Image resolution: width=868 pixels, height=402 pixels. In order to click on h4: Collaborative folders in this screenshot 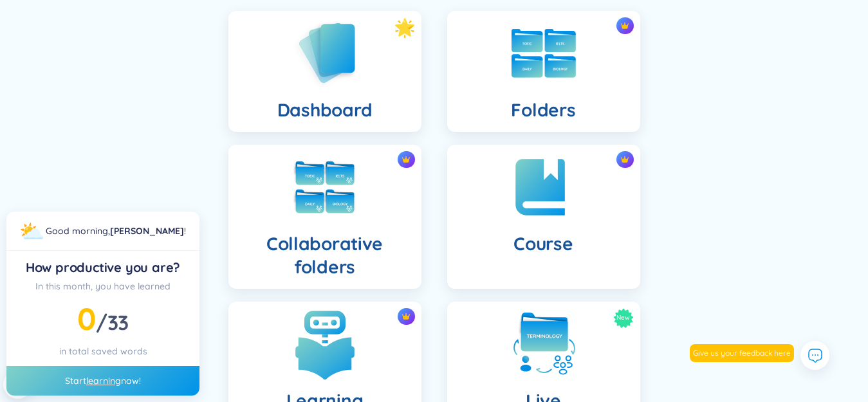, I will do `click(325, 255)`.